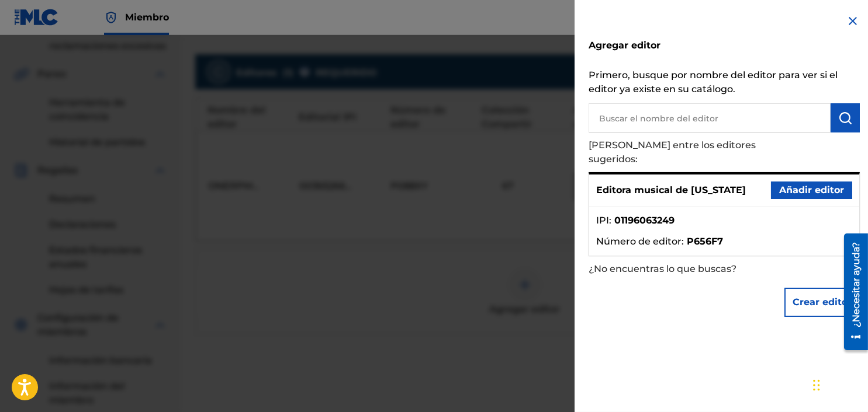  What do you see at coordinates (36, 17) in the screenshot?
I see `img: Logotipo del MLC` at bounding box center [36, 17].